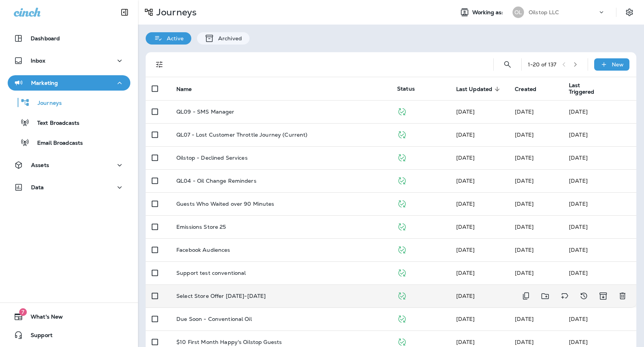  What do you see at coordinates (69, 39) in the screenshot?
I see `button: Dashboard` at bounding box center [69, 39].